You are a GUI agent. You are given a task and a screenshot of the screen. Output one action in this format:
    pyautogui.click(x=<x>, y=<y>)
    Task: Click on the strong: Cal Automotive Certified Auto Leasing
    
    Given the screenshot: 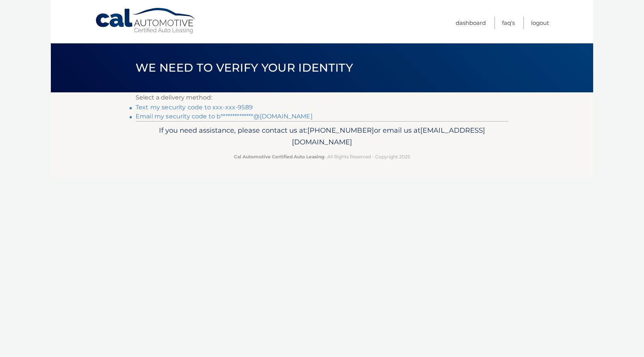 What is the action you would take?
    pyautogui.click(x=279, y=156)
    